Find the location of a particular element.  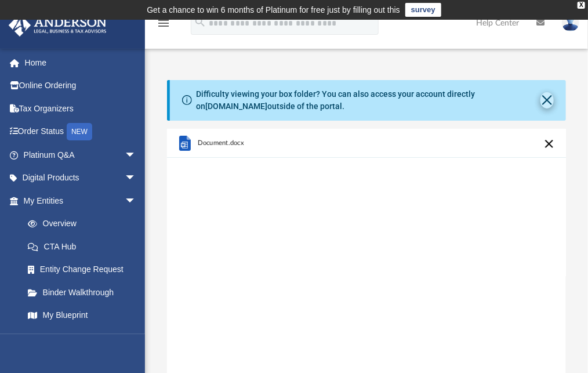

i: search is located at coordinates (200, 22).